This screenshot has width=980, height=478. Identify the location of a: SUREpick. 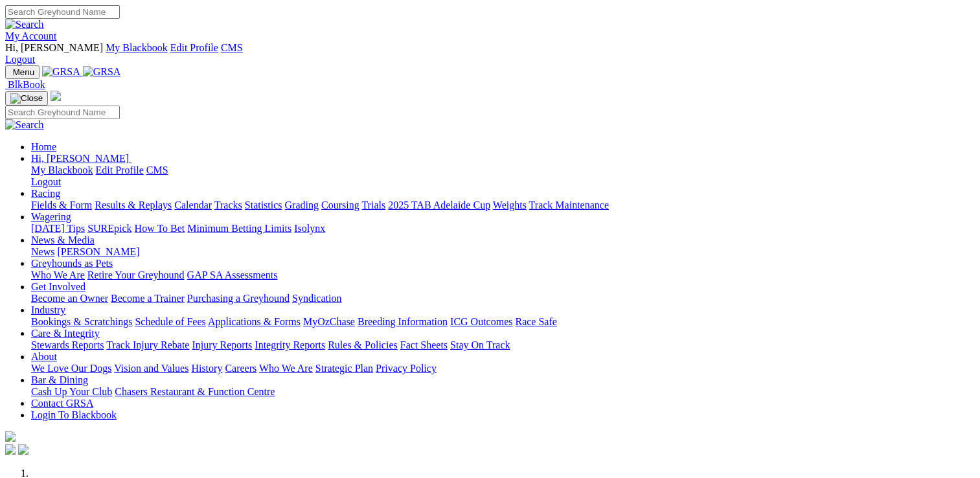
(110, 228).